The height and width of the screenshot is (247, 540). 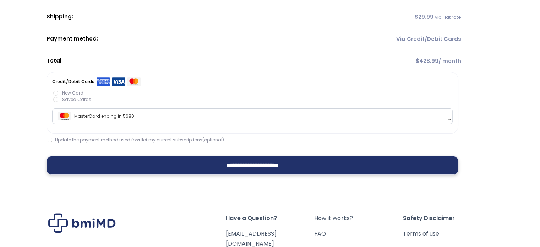 I want to click on span: Have a Question?, so click(x=270, y=218).